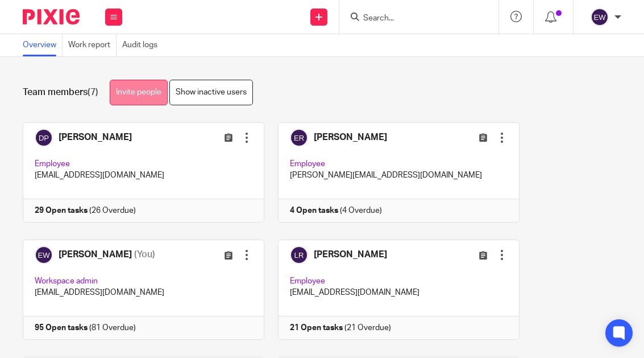  What do you see at coordinates (139, 92) in the screenshot?
I see `a: Invite people` at bounding box center [139, 92].